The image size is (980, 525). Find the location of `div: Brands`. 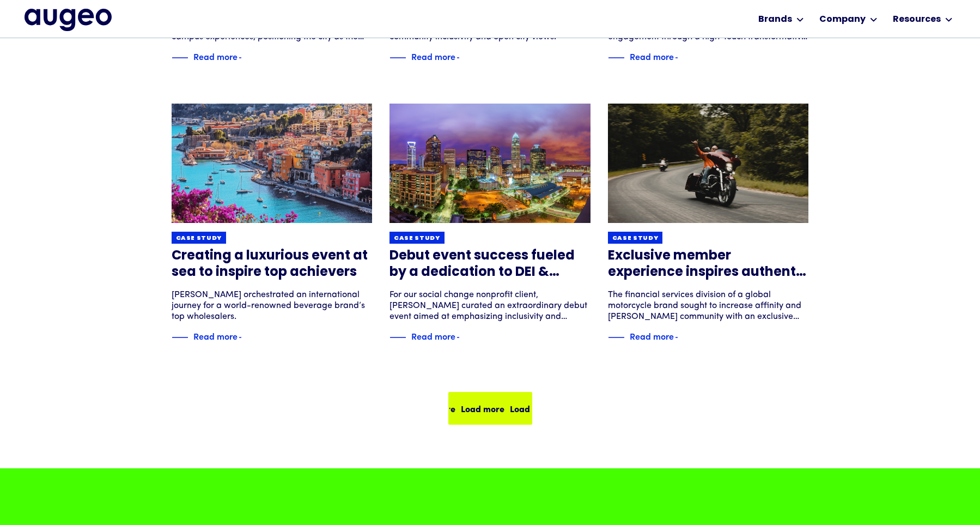

div: Brands is located at coordinates (775, 20).